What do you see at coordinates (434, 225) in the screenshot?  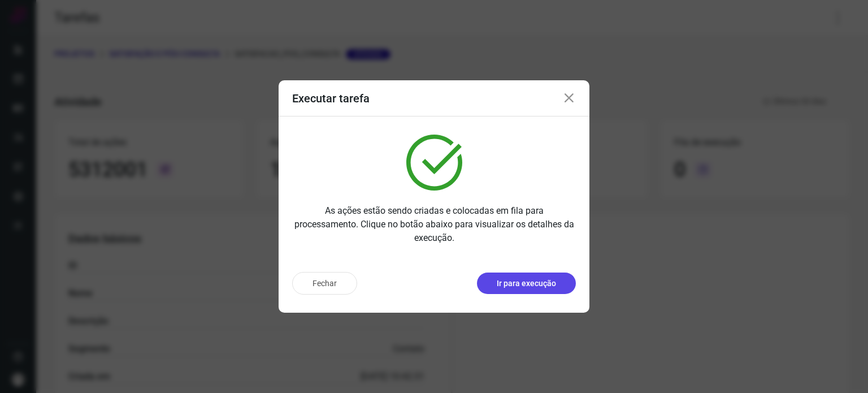 I see `p: As ações estão sendo criadas e colocadas em fila para processamento. Clique no botão abaixo para ...` at bounding box center [434, 225].